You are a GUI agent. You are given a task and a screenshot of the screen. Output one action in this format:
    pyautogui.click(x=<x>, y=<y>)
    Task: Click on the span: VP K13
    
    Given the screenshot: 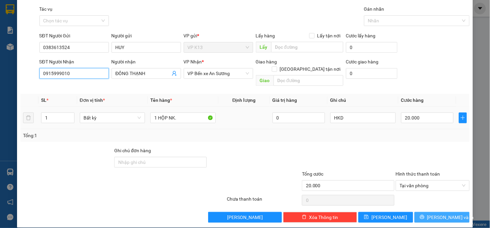 What is the action you would take?
    pyautogui.click(x=218, y=47)
    